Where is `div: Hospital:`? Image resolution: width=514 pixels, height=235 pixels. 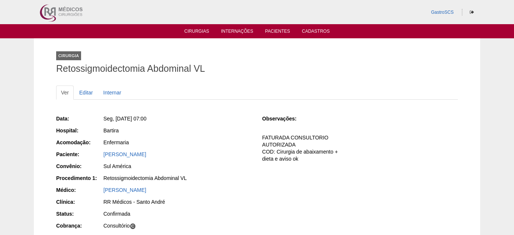
div: Hospital: is located at coordinates (79, 131).